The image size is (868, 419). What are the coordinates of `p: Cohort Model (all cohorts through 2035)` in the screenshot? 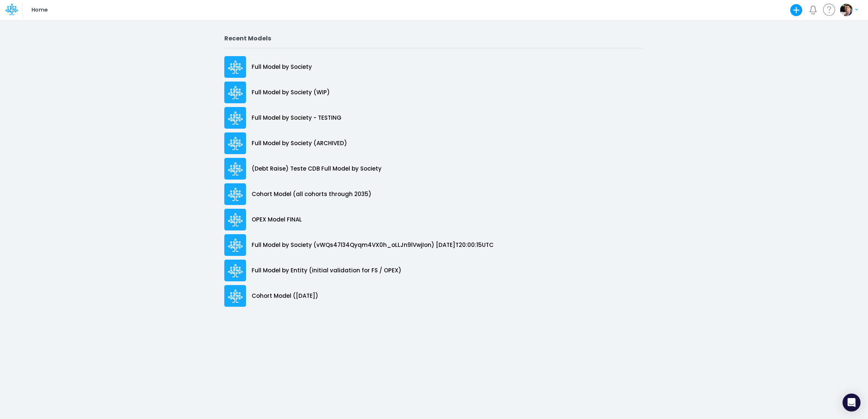 It's located at (311, 194).